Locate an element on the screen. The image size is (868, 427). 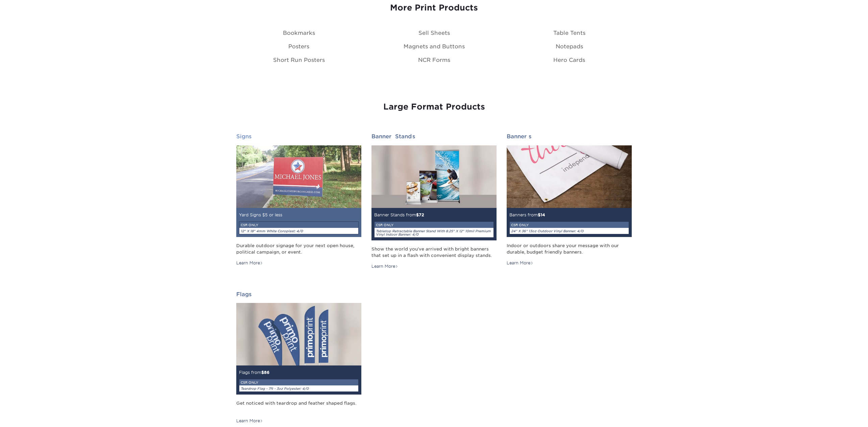
a: Hero Cards is located at coordinates (569, 60).